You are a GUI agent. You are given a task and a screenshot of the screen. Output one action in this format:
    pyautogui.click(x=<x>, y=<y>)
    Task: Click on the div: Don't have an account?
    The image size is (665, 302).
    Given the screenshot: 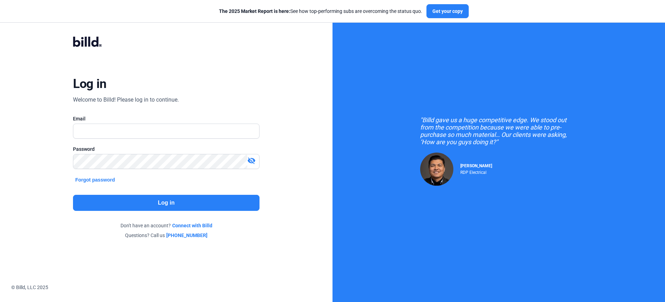 What is the action you would take?
    pyautogui.click(x=166, y=226)
    